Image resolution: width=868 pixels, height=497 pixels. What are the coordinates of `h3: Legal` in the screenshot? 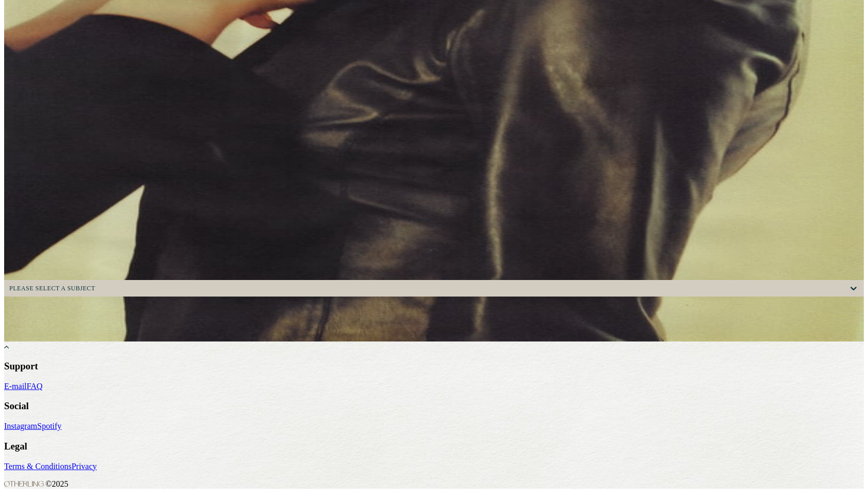 It's located at (434, 447).